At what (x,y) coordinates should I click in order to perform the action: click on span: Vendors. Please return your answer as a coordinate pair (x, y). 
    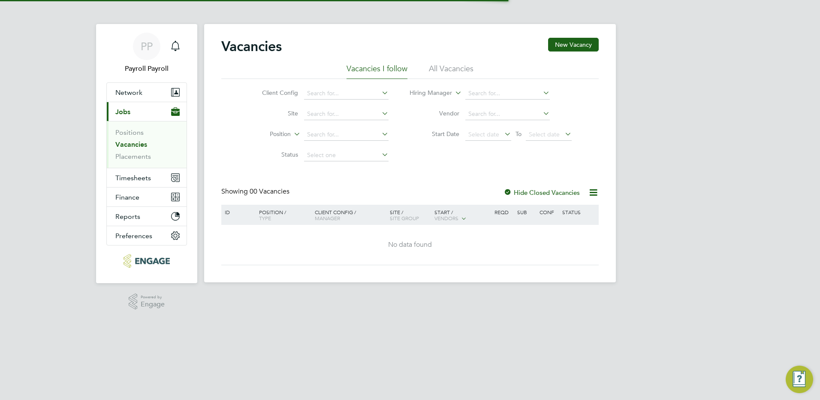
    Looking at the image, I should click on (447, 218).